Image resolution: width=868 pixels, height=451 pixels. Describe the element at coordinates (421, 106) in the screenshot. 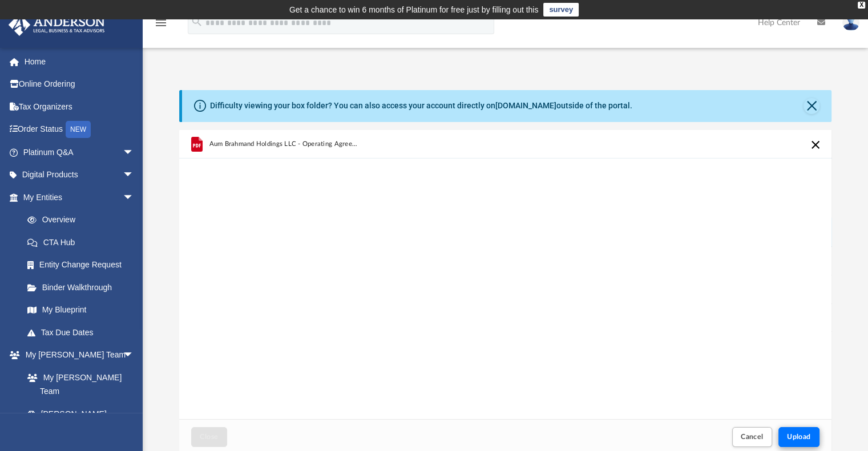

I see `div: Difficulty viewing your box folder? You can also access your account directly on outside of the p...` at that location.